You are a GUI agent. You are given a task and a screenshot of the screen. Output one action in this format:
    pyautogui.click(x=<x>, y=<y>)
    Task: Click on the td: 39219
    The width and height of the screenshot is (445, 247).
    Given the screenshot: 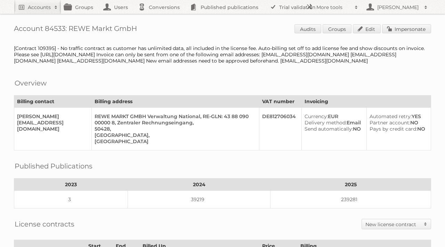 What is the action you would take?
    pyautogui.click(x=199, y=200)
    